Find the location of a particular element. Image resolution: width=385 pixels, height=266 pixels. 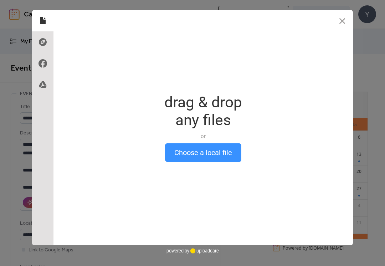

div: Direct Link is located at coordinates (43, 42).